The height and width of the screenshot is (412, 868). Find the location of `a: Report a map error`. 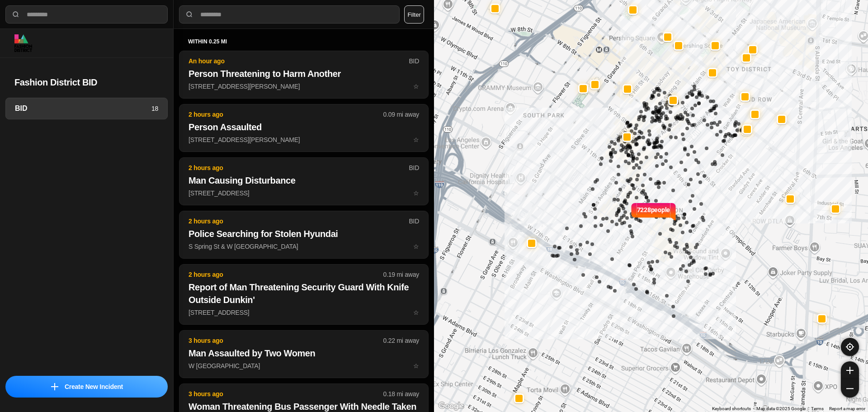

a: Report a map error is located at coordinates (847, 408).